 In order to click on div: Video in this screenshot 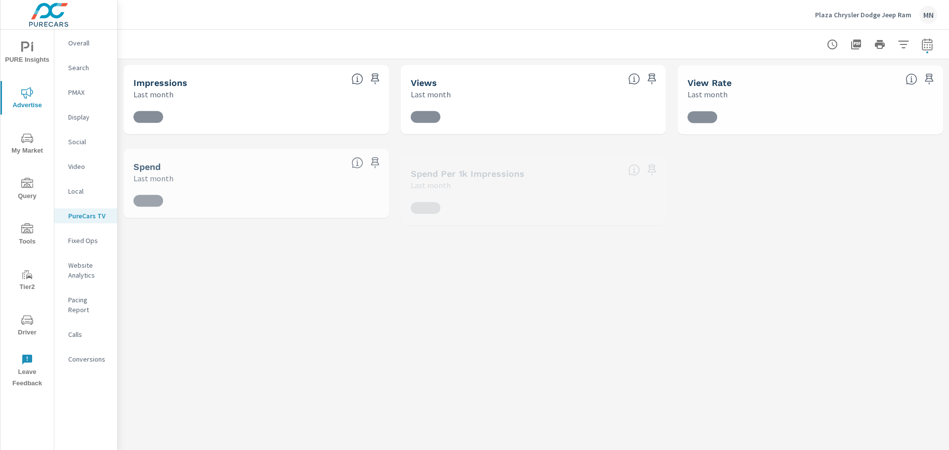, I will do `click(85, 166)`.